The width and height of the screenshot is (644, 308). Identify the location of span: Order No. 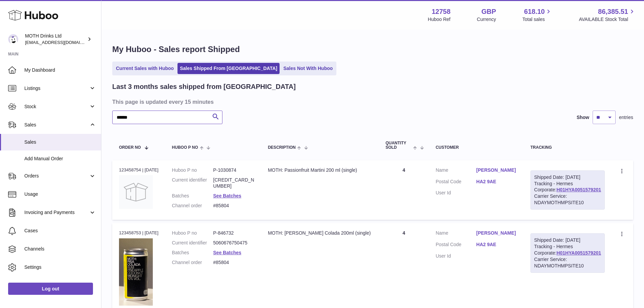
(130, 148).